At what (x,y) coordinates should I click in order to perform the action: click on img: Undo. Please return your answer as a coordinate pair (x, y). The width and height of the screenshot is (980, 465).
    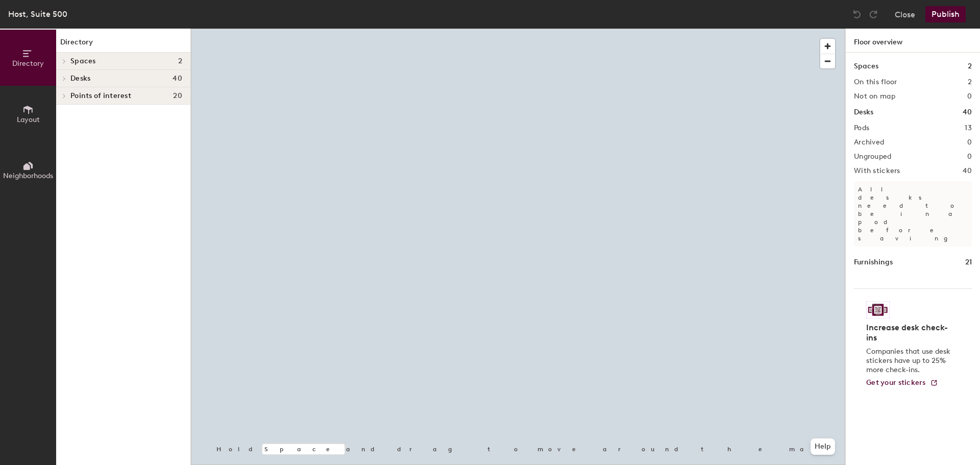
    Looking at the image, I should click on (857, 14).